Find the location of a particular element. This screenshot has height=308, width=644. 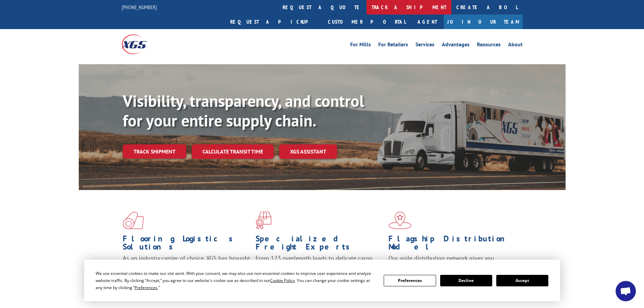

a: Track shipment is located at coordinates (154, 152).